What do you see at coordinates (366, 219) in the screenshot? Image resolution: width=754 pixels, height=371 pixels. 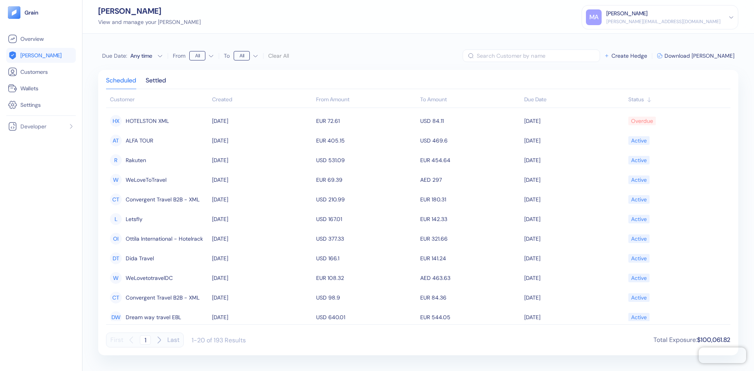 I see `td: USD 167.01` at bounding box center [366, 219].